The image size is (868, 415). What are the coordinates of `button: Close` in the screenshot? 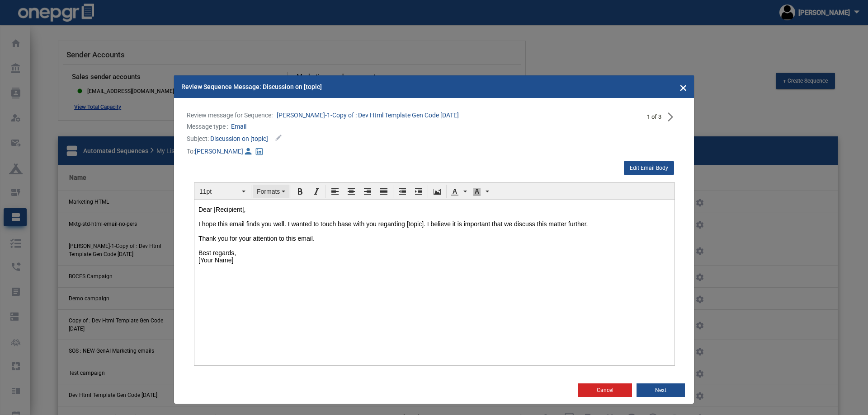 It's located at (683, 87).